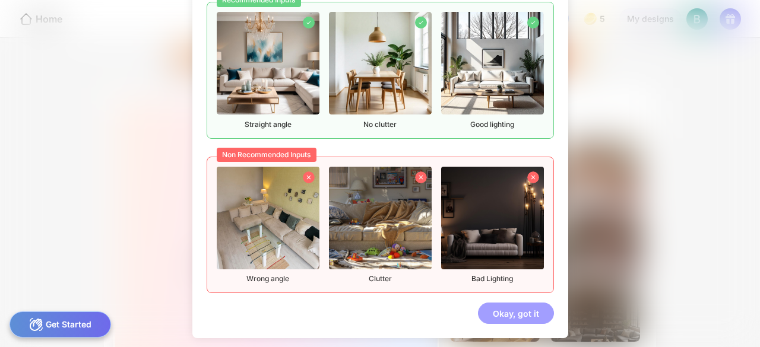 The height and width of the screenshot is (347, 760). What do you see at coordinates (492, 63) in the screenshot?
I see `img: recommendedImageFurnished3.png` at bounding box center [492, 63].